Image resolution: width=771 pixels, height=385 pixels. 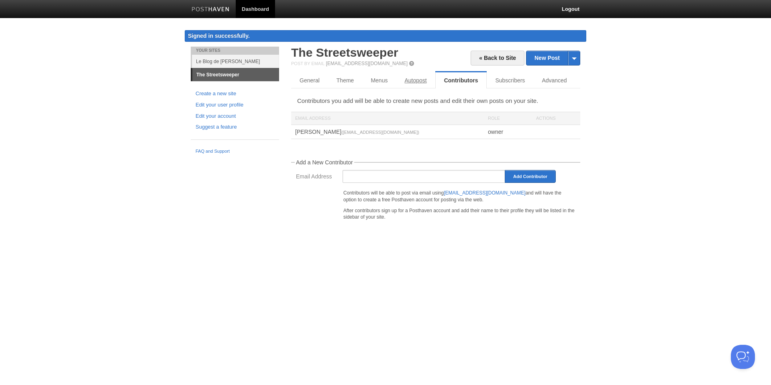 What do you see at coordinates (386, 36) in the screenshot?
I see `div: Signed in successfully.` at bounding box center [386, 36].